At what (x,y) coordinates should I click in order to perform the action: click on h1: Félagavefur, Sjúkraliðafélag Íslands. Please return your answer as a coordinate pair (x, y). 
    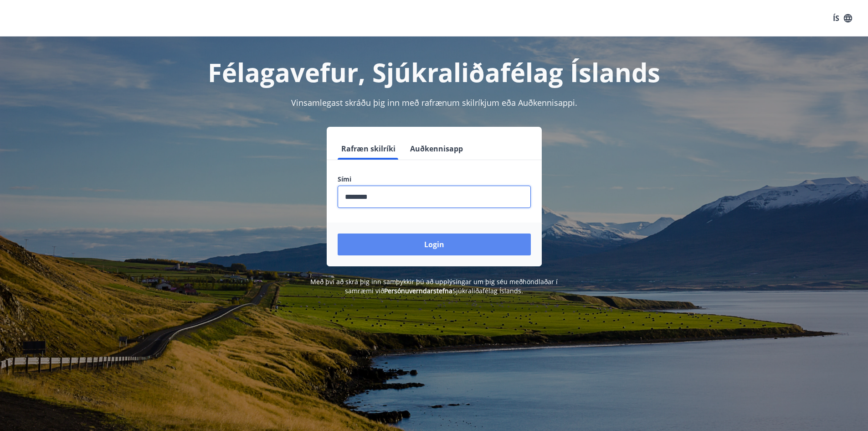
    Looking at the image, I should click on (434, 72).